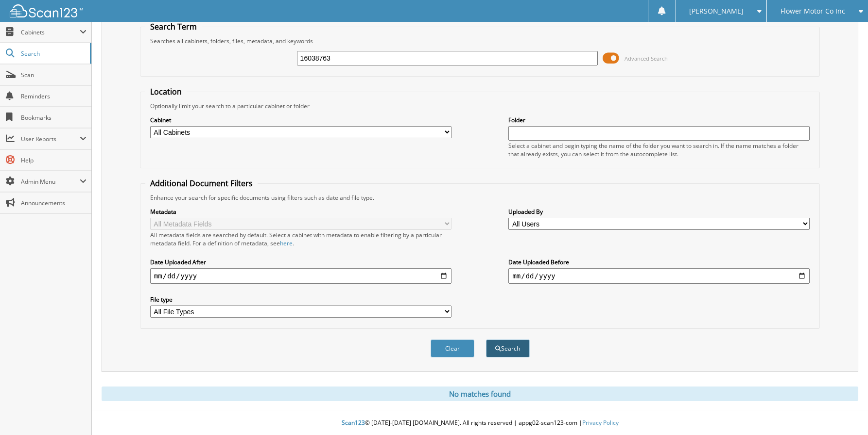 The height and width of the screenshot is (435, 868). I want to click on div: Select a cabinet and begin typing the name of the folder you want to search in. If the name match..., so click(659, 150).